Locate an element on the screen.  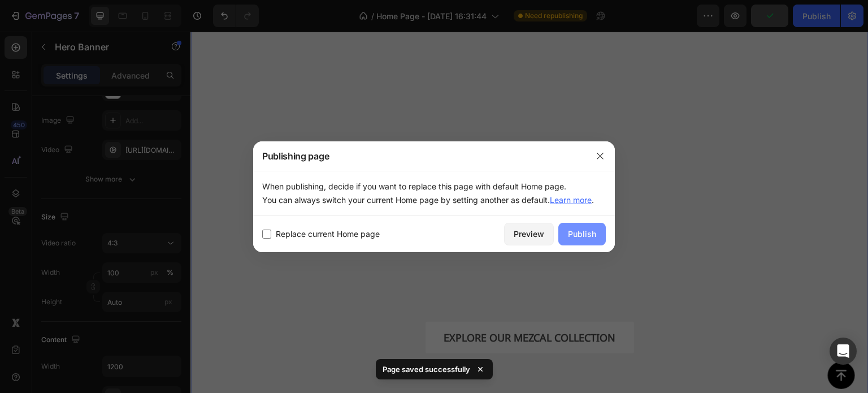
button: Preview is located at coordinates (530, 234).